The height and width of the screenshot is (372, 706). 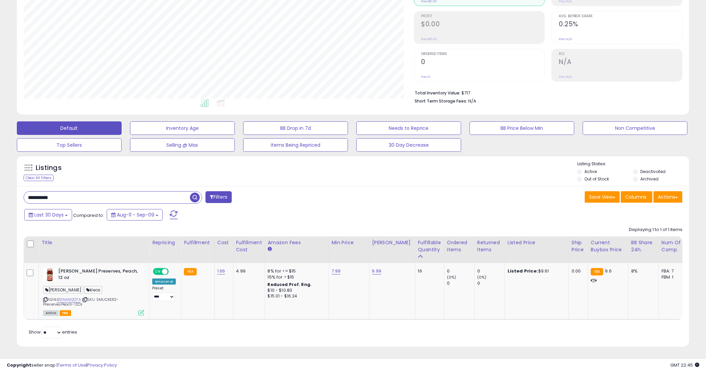 I want to click on div: Repricing, so click(x=165, y=242).